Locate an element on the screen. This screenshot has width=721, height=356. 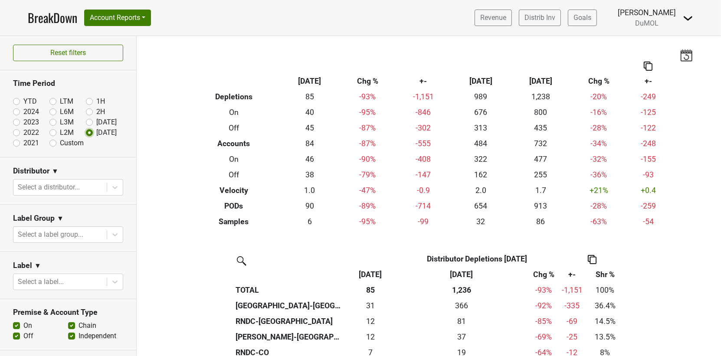
div: 37 is located at coordinates (462, 337).